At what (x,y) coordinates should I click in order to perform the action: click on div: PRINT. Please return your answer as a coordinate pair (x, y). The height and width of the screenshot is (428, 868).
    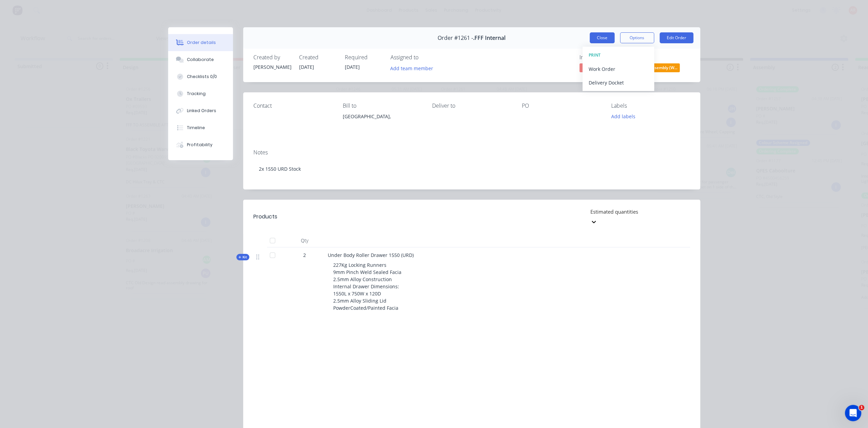
    Looking at the image, I should click on (618, 55).